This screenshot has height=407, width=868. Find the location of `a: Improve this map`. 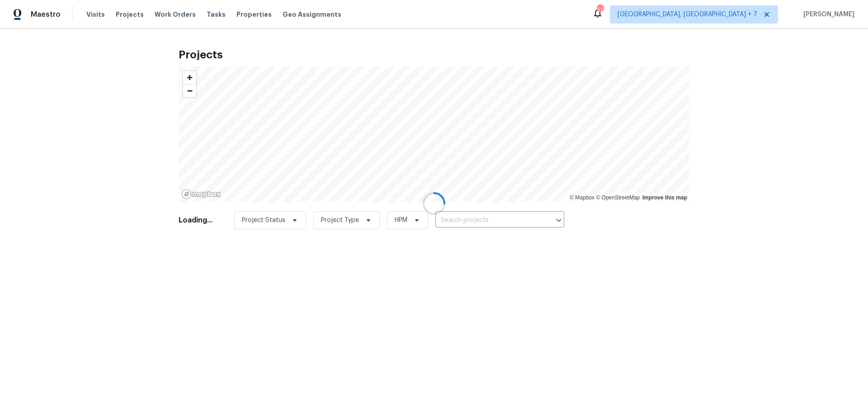

a: Improve this map is located at coordinates (664, 198).